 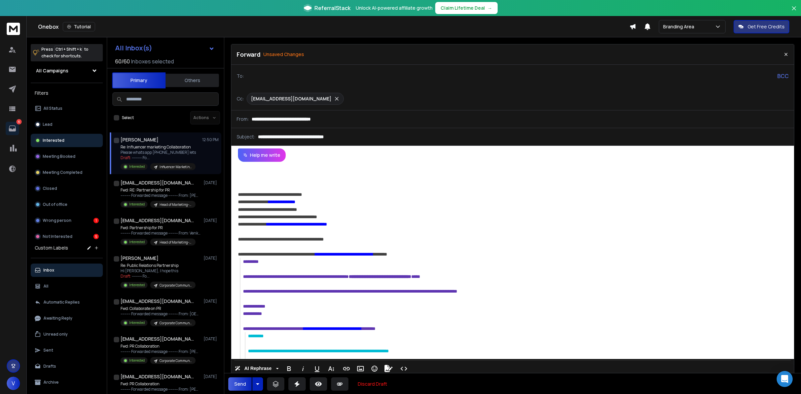 What do you see at coordinates (766, 27) in the screenshot?
I see `p: Get Free Credits` at bounding box center [766, 27].